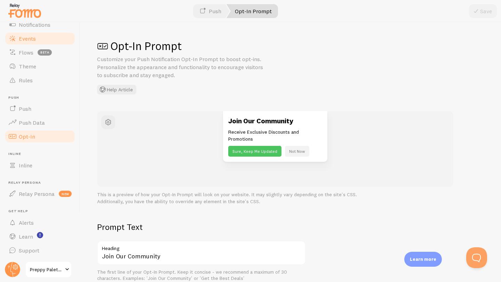 This screenshot has width=501, height=282. What do you see at coordinates (42, 211) in the screenshot?
I see `span: Get Help` at bounding box center [42, 211].